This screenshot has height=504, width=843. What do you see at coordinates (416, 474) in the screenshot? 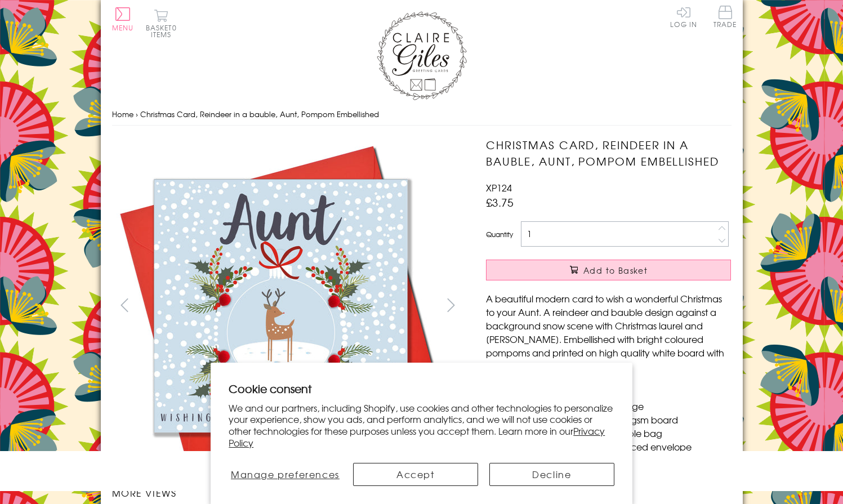
I see `button: Accept` at bounding box center [416, 474].